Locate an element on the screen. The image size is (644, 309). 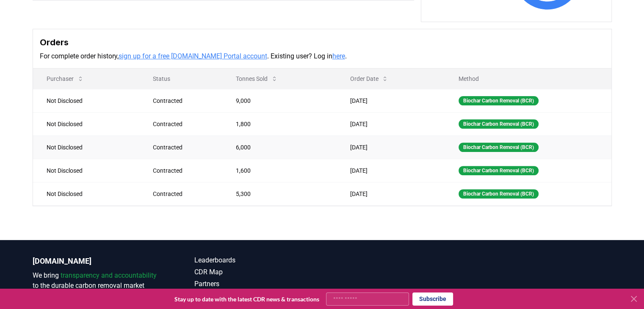
td: 5,300 is located at coordinates (279, 194).